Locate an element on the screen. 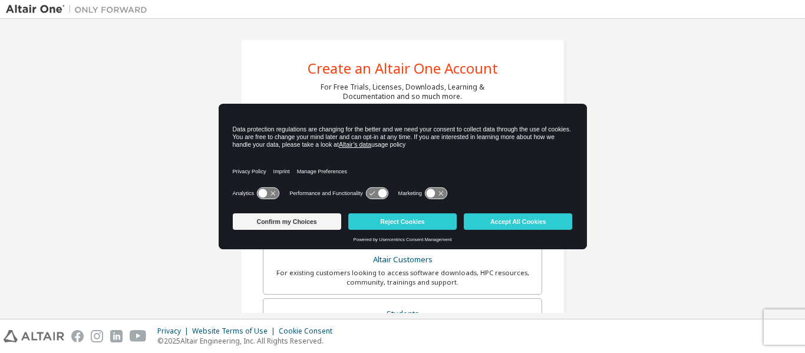 Image resolution: width=805 pixels, height=353 pixels. img: youtube.svg is located at coordinates (138, 336).